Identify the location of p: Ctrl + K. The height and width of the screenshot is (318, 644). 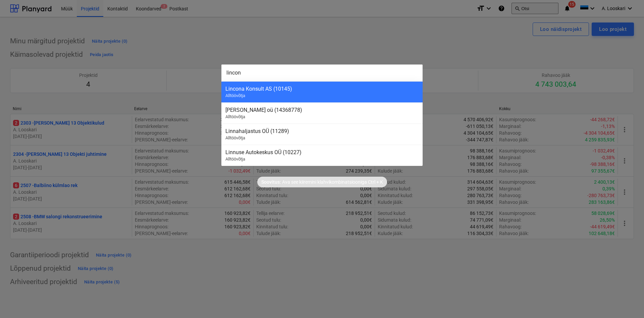
(375, 182).